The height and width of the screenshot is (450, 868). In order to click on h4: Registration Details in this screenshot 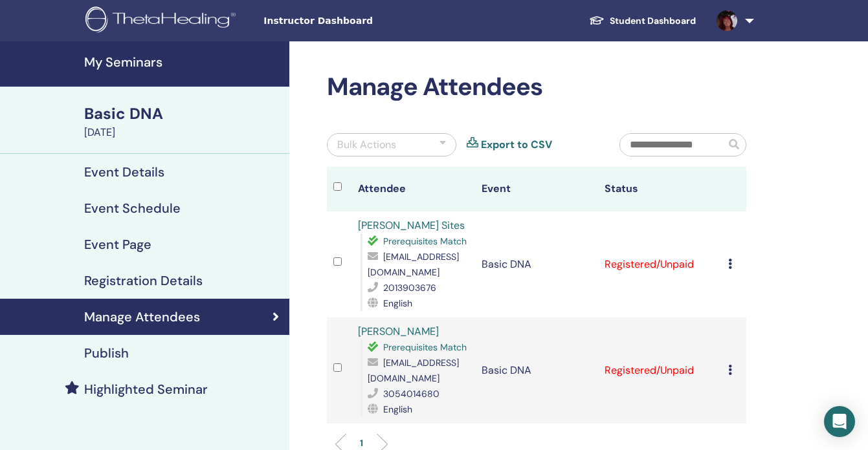, I will do `click(143, 281)`.